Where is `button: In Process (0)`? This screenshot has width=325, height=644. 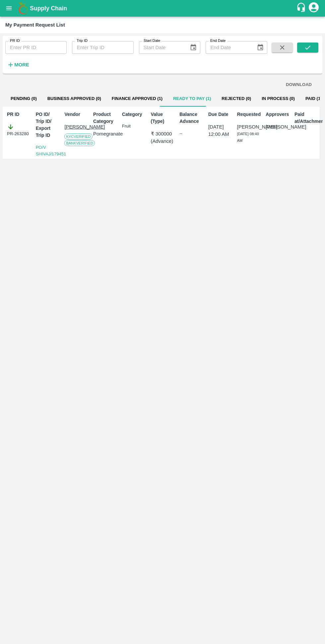 button: In Process (0) is located at coordinates (278, 99).